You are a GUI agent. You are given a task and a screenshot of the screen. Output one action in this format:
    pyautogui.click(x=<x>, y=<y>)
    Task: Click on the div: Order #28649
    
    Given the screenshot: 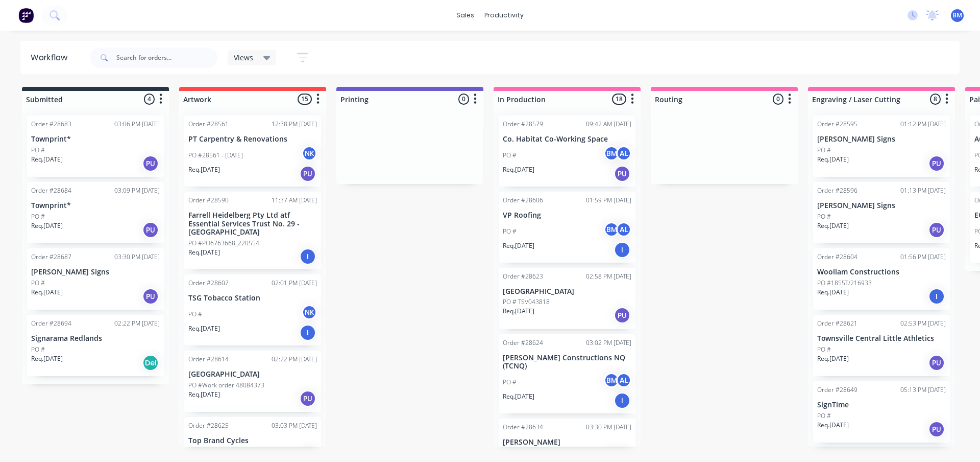 What is the action you would take?
    pyautogui.click(x=837, y=389)
    